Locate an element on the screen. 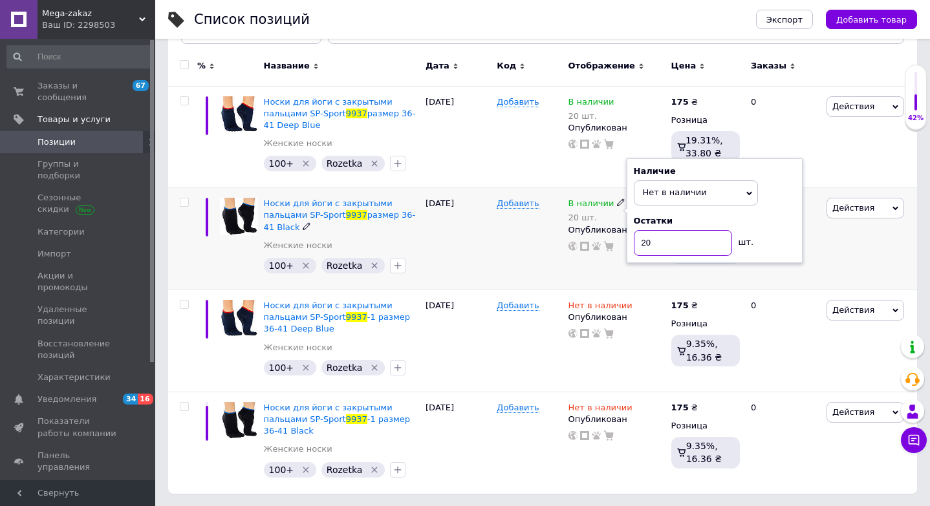  span: Удаленные позиции is located at coordinates (78, 316).